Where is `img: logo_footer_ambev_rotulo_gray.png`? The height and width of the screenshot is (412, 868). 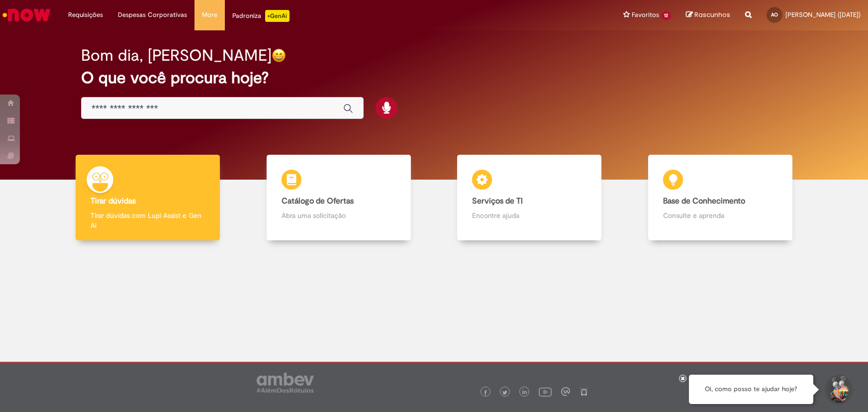 img: logo_footer_ambev_rotulo_gray.png is located at coordinates (285, 382).